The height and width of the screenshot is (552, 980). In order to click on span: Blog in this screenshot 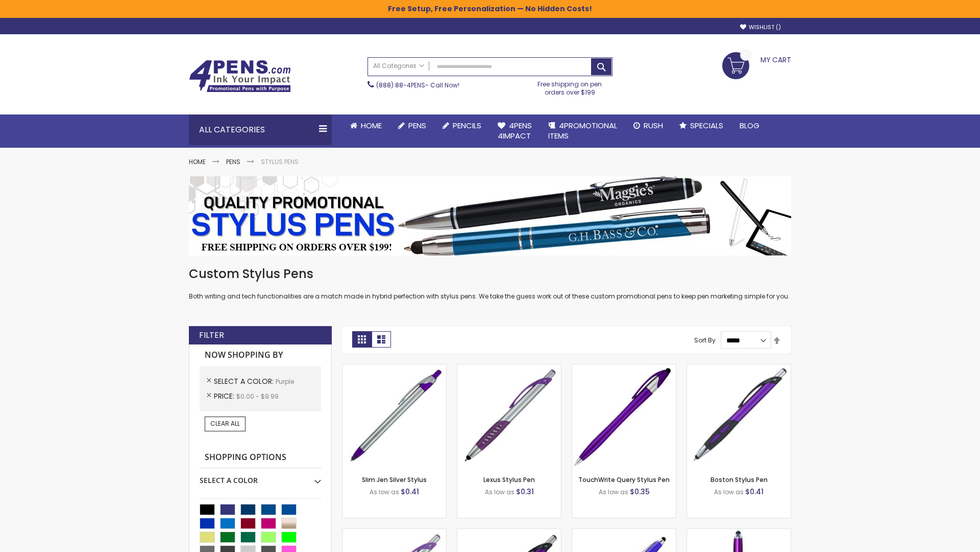, I will do `click(750, 125)`.